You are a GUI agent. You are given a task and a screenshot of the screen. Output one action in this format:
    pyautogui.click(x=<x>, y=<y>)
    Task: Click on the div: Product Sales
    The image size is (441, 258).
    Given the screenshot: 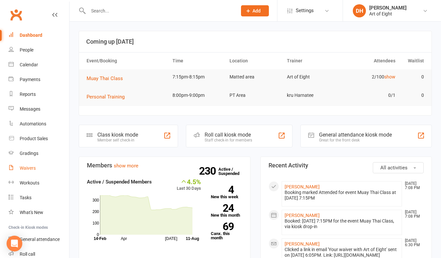 What is the action you would take?
    pyautogui.click(x=34, y=138)
    